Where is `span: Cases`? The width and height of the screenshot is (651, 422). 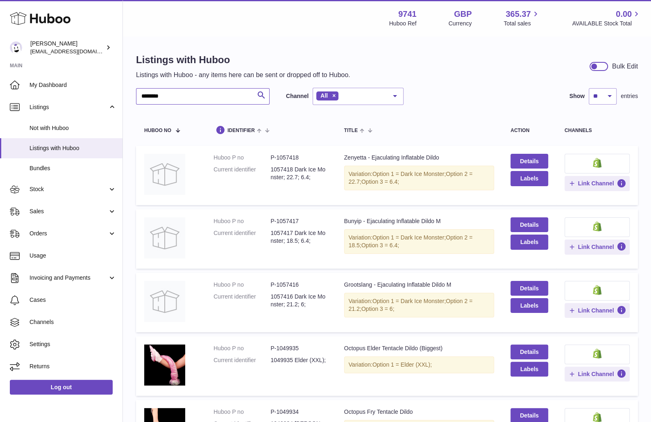
span: Cases is located at coordinates (73, 300).